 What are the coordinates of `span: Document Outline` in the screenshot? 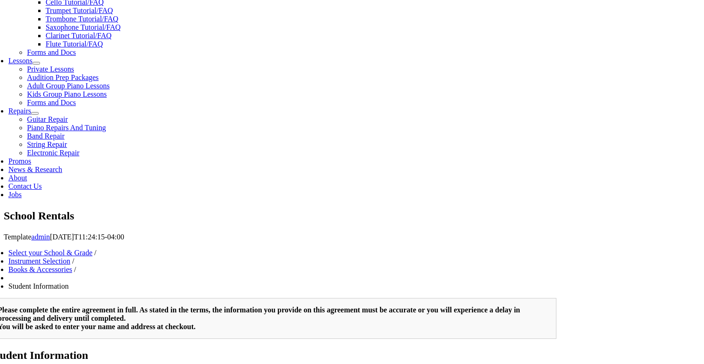 It's located at (74, 8).